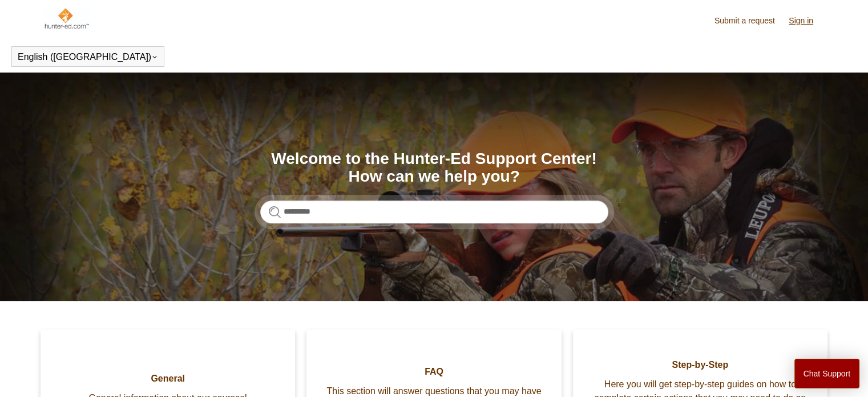 This screenshot has width=868, height=397. What do you see at coordinates (66, 19) in the screenshot?
I see `img: Hunter-Ed Help Center home page` at bounding box center [66, 19].